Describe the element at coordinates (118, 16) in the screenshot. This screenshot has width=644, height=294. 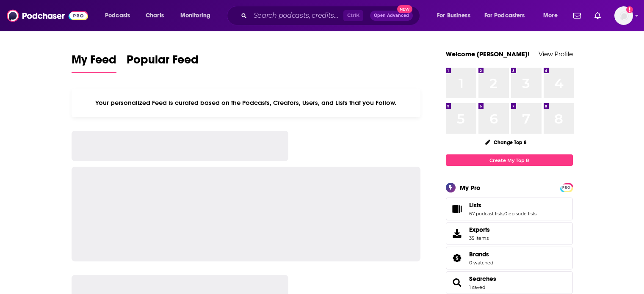
I see `span: Podcasts` at that location.